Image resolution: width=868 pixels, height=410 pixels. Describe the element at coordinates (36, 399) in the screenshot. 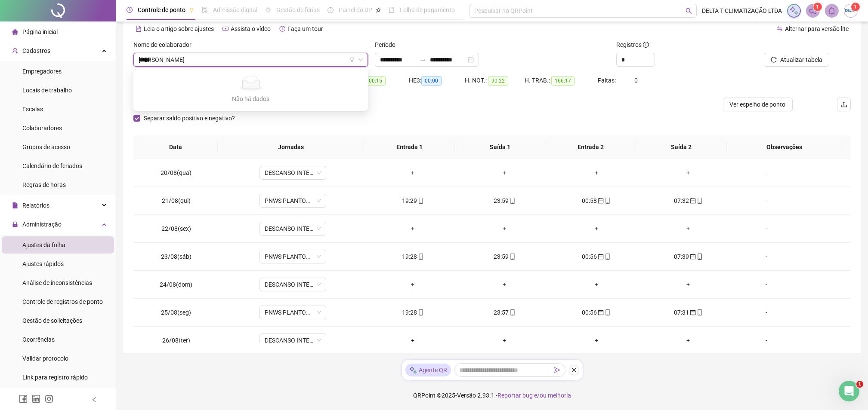

I see `span: linkedin` at that location.